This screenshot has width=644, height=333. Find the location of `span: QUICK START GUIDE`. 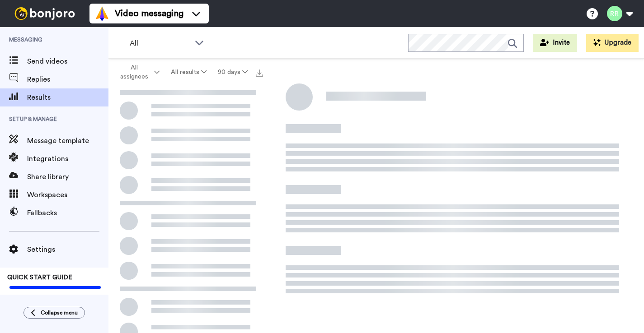

span: QUICK START GUIDE is located at coordinates (40, 278).